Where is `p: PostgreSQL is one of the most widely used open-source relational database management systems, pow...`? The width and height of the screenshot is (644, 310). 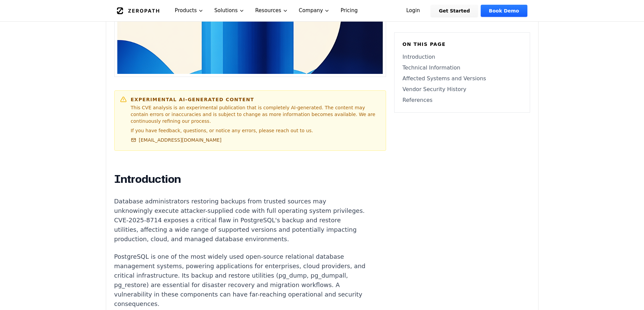
p: PostgreSQL is one of the most widely used open-source relational database management systems, pow... is located at coordinates (240, 280).